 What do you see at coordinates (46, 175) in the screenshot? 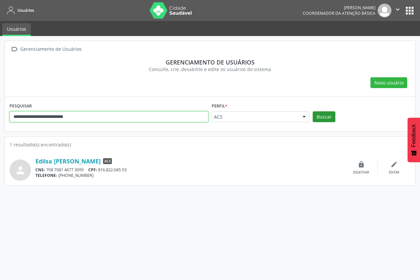
I see `span: TELEFONE:` at bounding box center [46, 175].